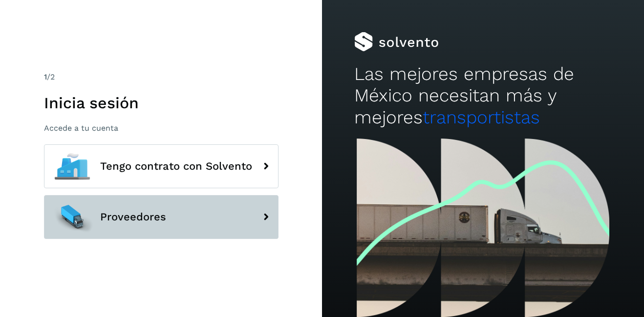 The height and width of the screenshot is (317, 644). I want to click on span: Tengo contrato con Solvento, so click(176, 166).